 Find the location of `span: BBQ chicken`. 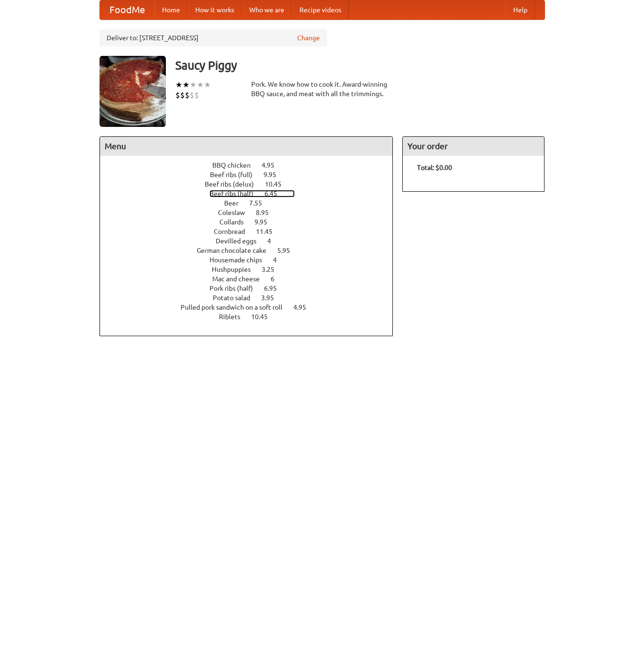

span: BBQ chicken is located at coordinates (236, 165).